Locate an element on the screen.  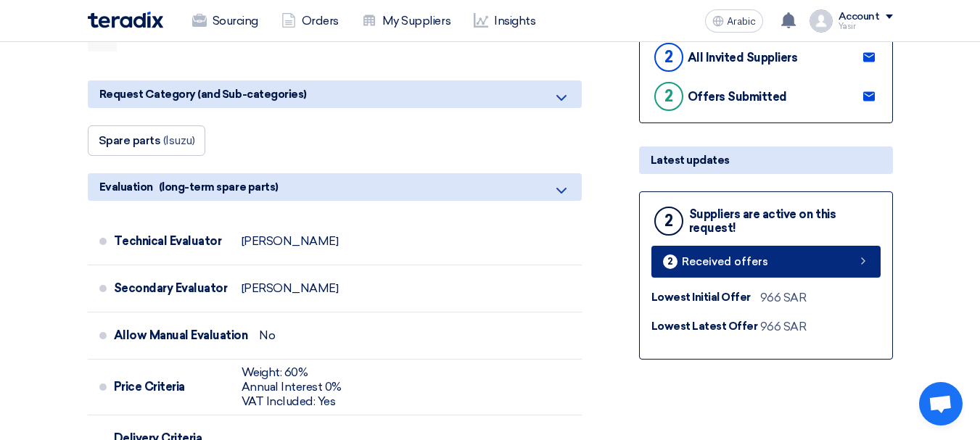
font: Yasir is located at coordinates (847, 26).